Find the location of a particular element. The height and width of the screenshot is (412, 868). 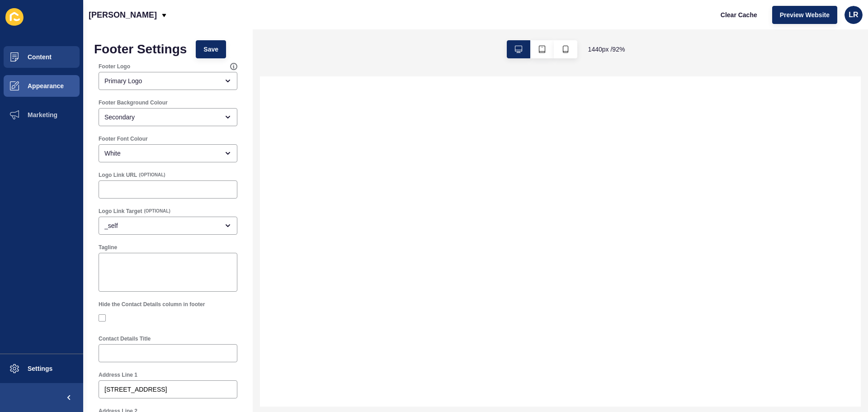

label: Footer Background Colour is located at coordinates (133, 102).